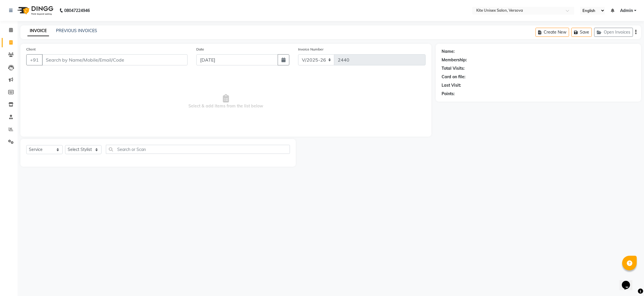  What do you see at coordinates (38, 31) in the screenshot?
I see `a: INVOICE` at bounding box center [38, 31].